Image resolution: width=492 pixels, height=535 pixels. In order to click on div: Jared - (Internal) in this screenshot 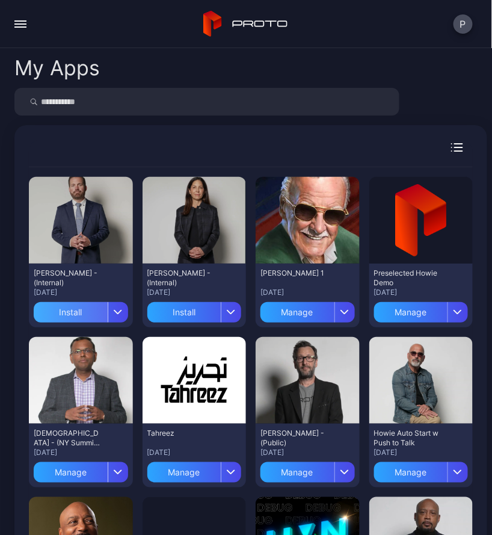, I will do `click(67, 278)`.